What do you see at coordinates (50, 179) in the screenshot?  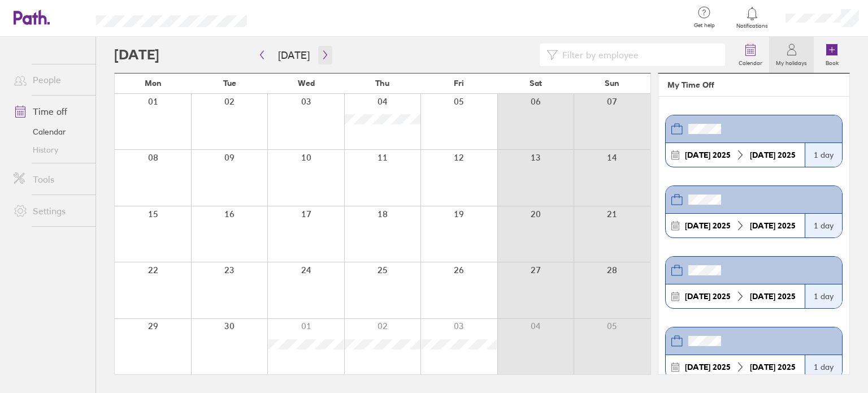 I see `a: Tools` at bounding box center [50, 179].